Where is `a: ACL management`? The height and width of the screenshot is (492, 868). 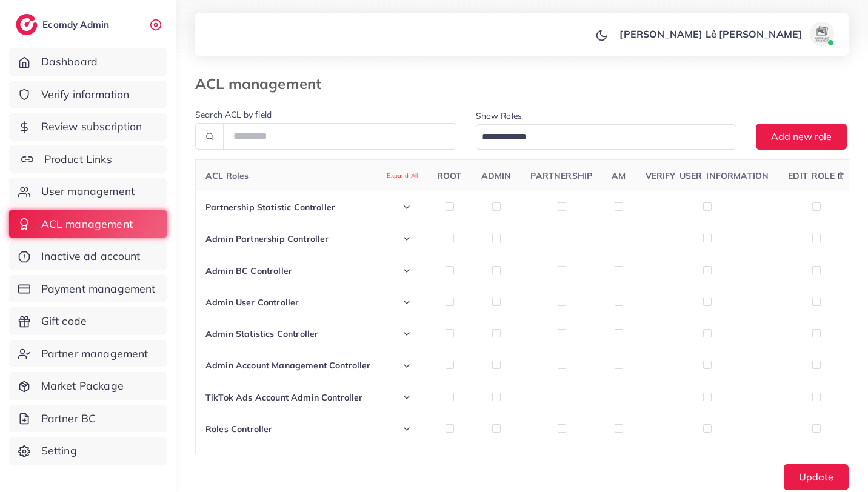 a: ACL management is located at coordinates (88, 224).